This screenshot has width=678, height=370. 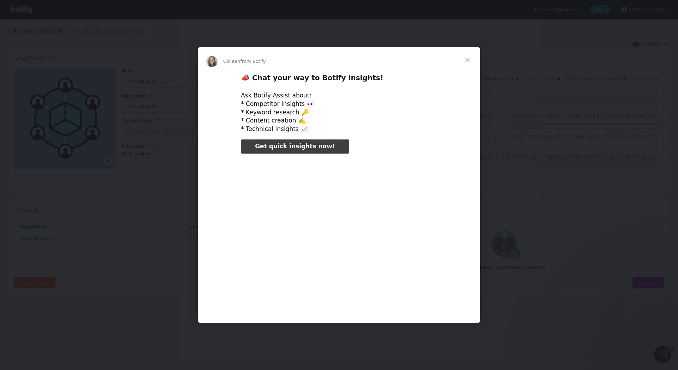 What do you see at coordinates (295, 146) in the screenshot?
I see `span: Get quick insights now!` at bounding box center [295, 146].